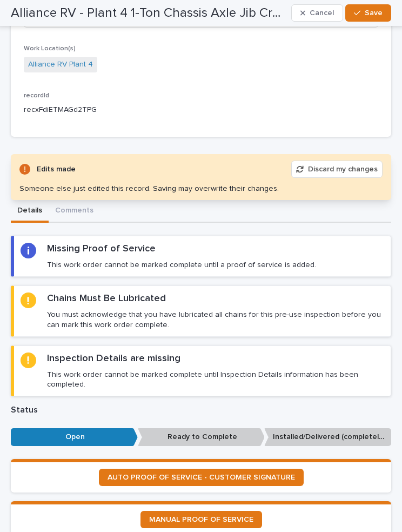 The width and height of the screenshot is (402, 532). Describe the element at coordinates (201, 409) in the screenshot. I see `p: Status` at that location.